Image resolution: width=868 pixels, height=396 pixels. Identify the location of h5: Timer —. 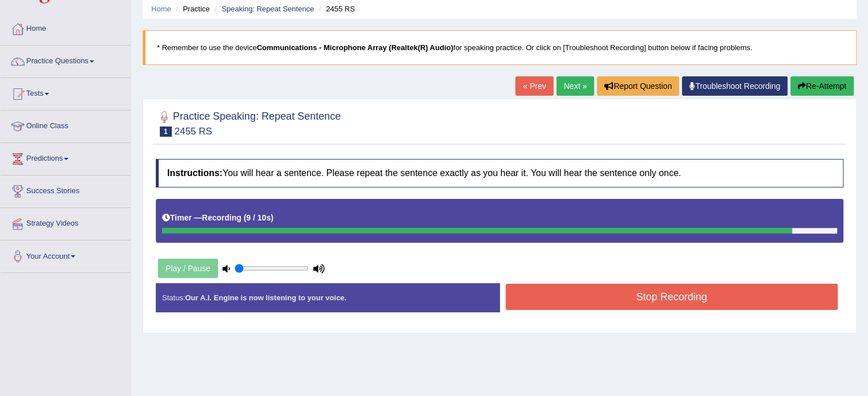
(217, 218).